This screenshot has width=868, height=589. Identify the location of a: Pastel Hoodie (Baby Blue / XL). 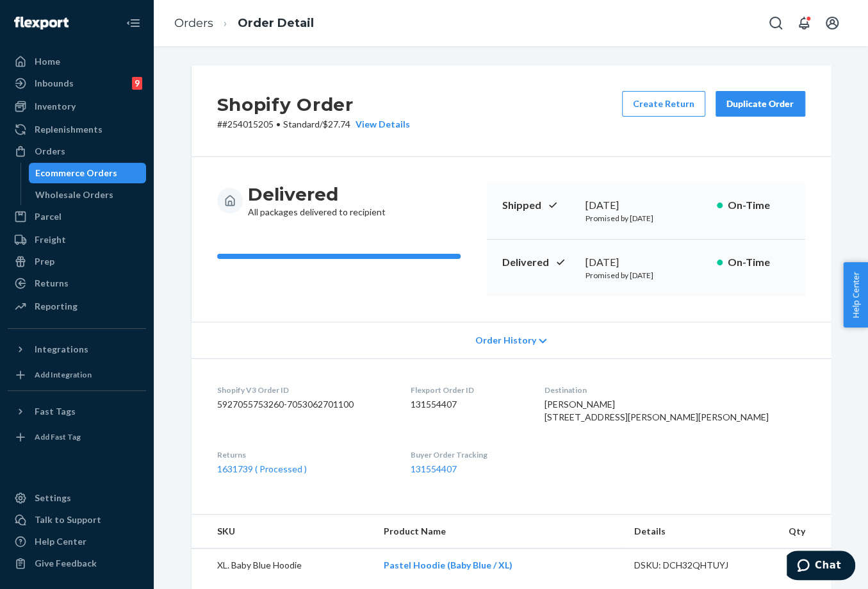
(448, 564).